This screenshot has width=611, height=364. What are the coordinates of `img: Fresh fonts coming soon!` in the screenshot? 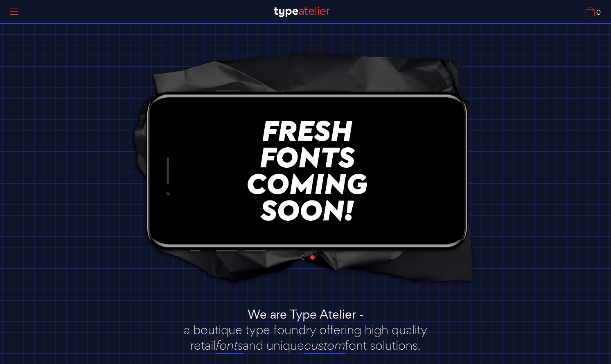 It's located at (307, 170).